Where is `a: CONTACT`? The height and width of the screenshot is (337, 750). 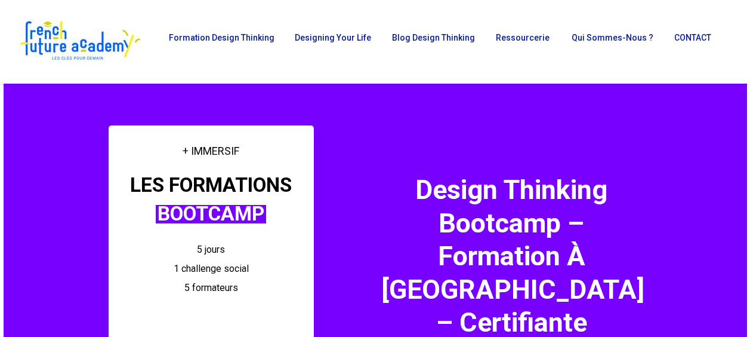
a: CONTACT is located at coordinates (692, 42).